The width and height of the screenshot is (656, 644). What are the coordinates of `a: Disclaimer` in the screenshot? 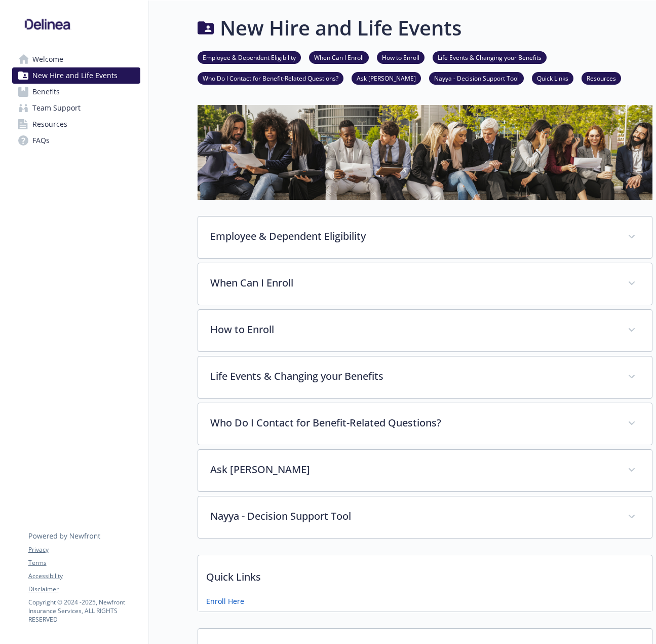 It's located at (85, 589).